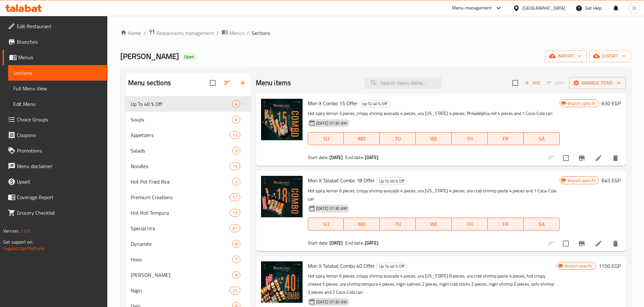  Describe the element at coordinates (236, 120) in the screenshot. I see `span: 6` at that location.